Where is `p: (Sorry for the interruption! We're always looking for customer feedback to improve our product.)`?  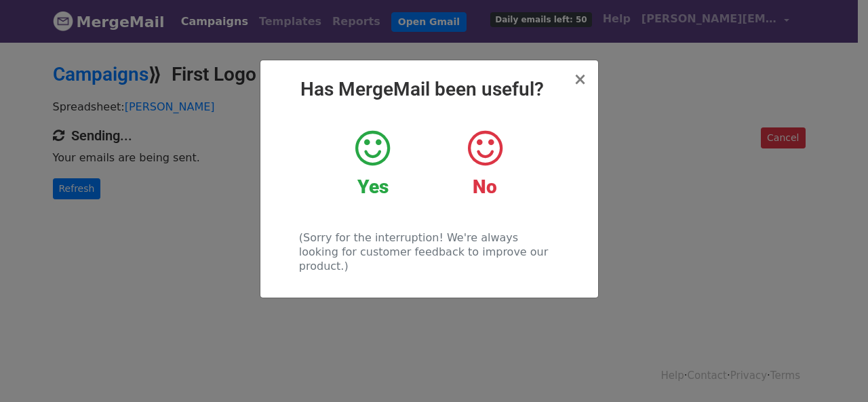
p: (Sorry for the interruption! We're always looking for customer feedback to improve our product.) is located at coordinates (428, 251).